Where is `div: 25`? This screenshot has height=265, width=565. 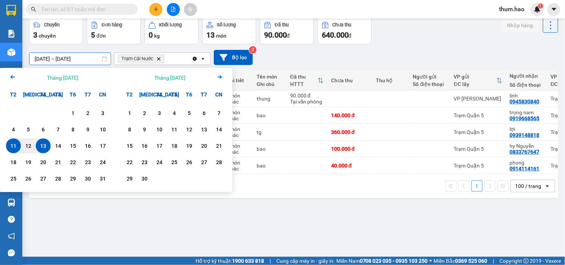 div: 25 is located at coordinates (13, 179).